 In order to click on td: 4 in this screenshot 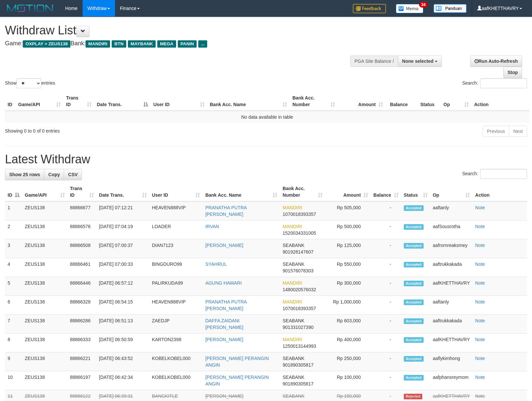, I will do `click(14, 267)`.